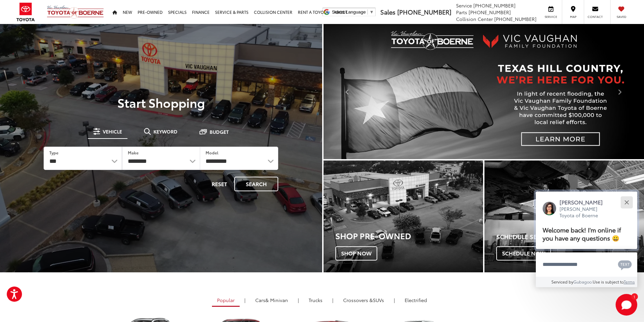 This screenshot has width=644, height=322. I want to click on a: Electrified, so click(416, 300).